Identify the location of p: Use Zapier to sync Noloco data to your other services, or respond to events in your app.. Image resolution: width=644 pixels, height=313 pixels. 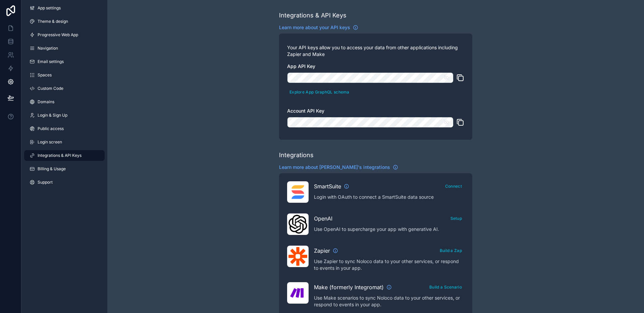
(389, 265).